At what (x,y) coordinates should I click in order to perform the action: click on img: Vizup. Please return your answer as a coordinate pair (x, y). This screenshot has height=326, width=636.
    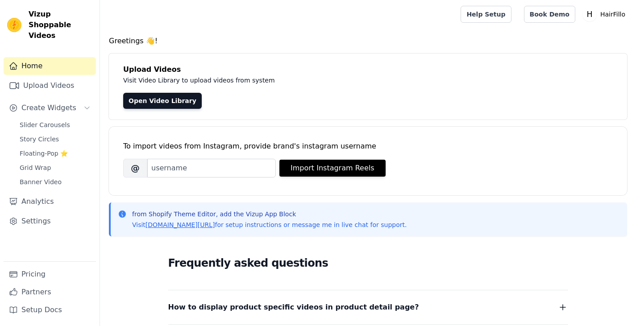
    Looking at the image, I should click on (14, 25).